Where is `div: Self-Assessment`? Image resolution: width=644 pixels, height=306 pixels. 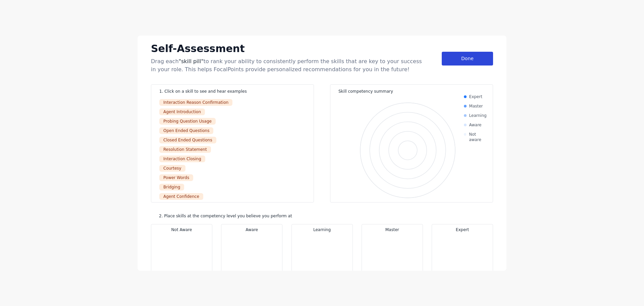
div: Self-Assessment is located at coordinates (288, 48).